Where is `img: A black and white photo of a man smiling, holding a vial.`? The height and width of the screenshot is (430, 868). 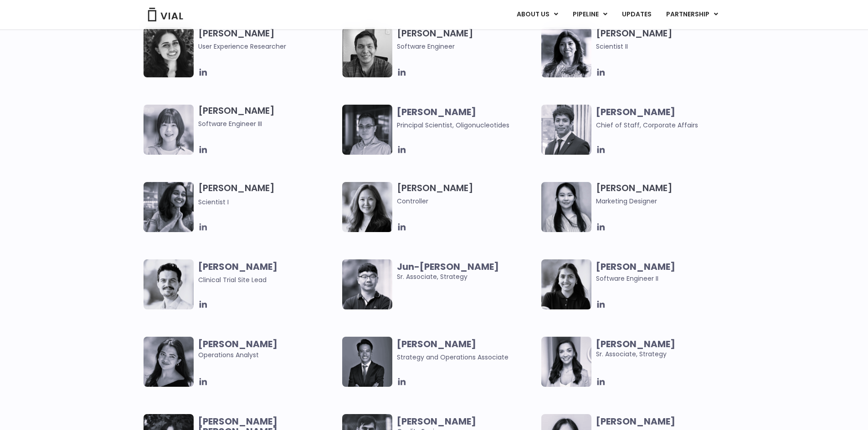 img: A black and white photo of a man smiling, holding a vial. is located at coordinates (367, 53).